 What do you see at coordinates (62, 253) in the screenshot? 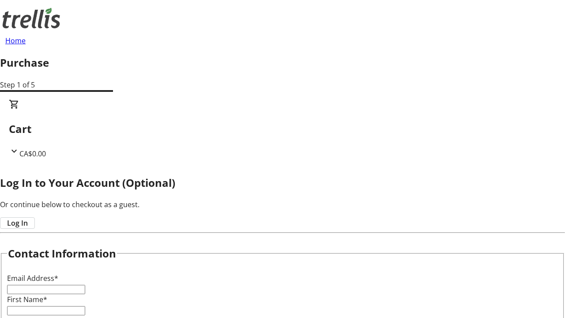
I see `h2: Contact Information` at bounding box center [62, 253].